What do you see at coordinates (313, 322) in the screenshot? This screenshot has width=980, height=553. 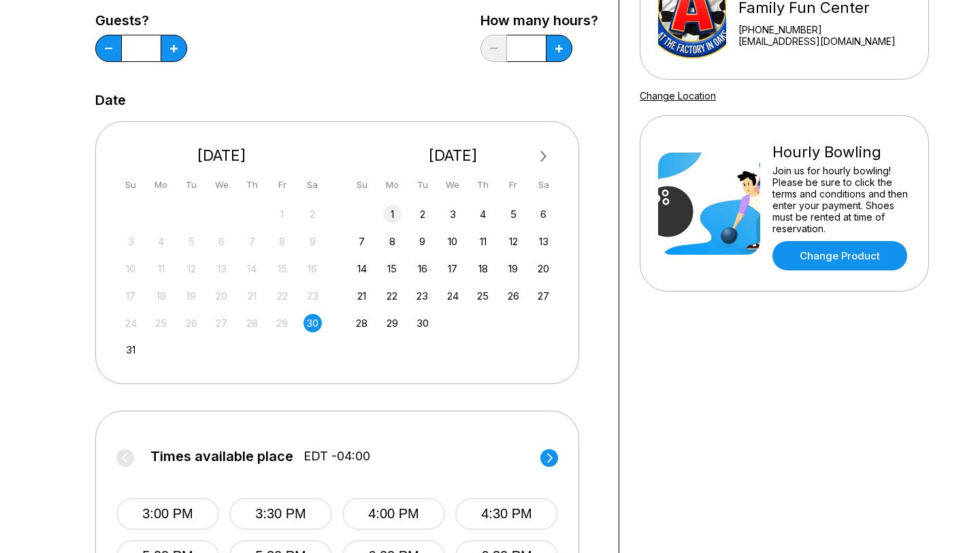 I see `div: Choose Saturday, August 30th, 2025` at bounding box center [313, 322].